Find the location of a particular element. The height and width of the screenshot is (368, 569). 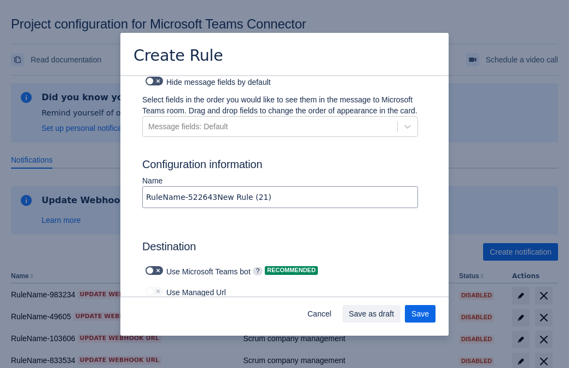

span: Save is located at coordinates (421, 314).